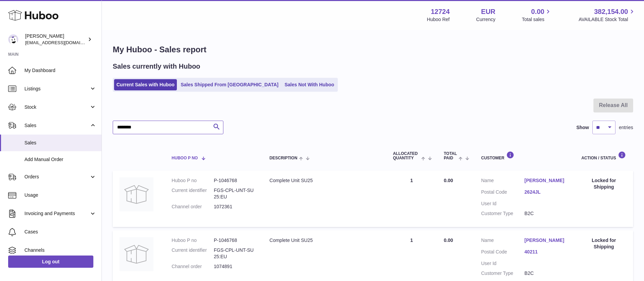 This screenshot has height=281, width=644. Describe the element at coordinates (450, 156) in the screenshot. I see `span: Total paid` at that location.